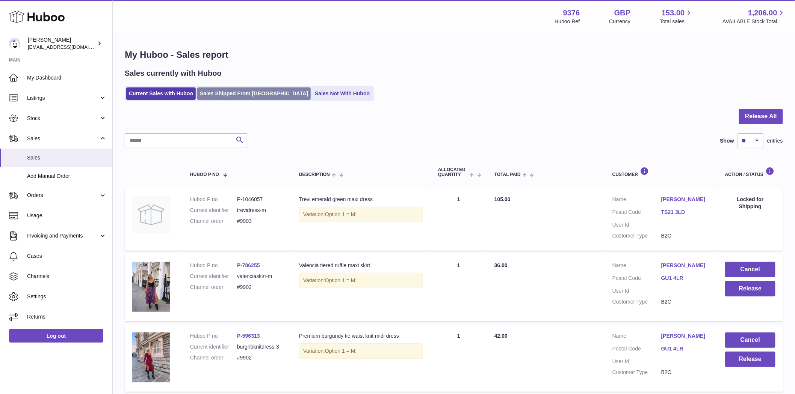 This screenshot has height=394, width=795. Describe the element at coordinates (67, 256) in the screenshot. I see `span: Cases` at that location.